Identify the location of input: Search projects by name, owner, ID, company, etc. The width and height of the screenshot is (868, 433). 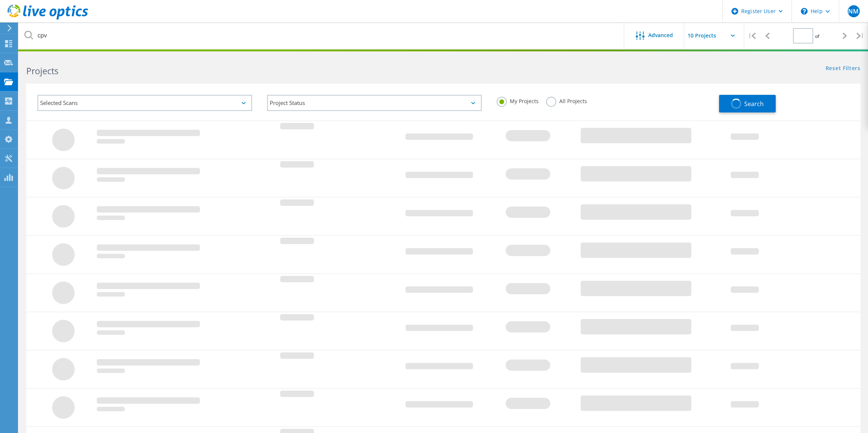
(322, 36).